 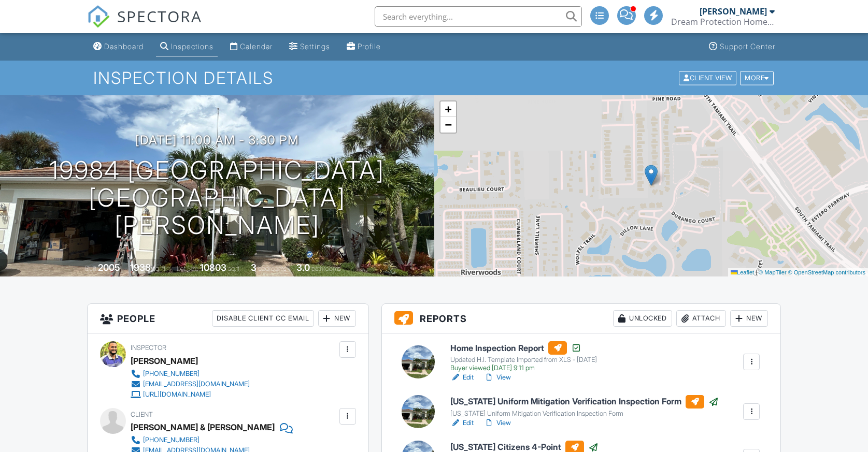 What do you see at coordinates (364, 47) in the screenshot?
I see `a: Profile` at bounding box center [364, 47].